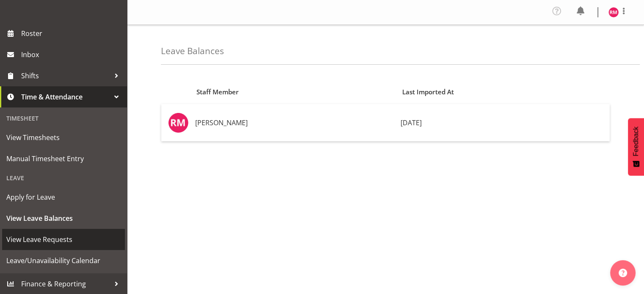  I want to click on img: help-xxl-2.png, so click(623, 273).